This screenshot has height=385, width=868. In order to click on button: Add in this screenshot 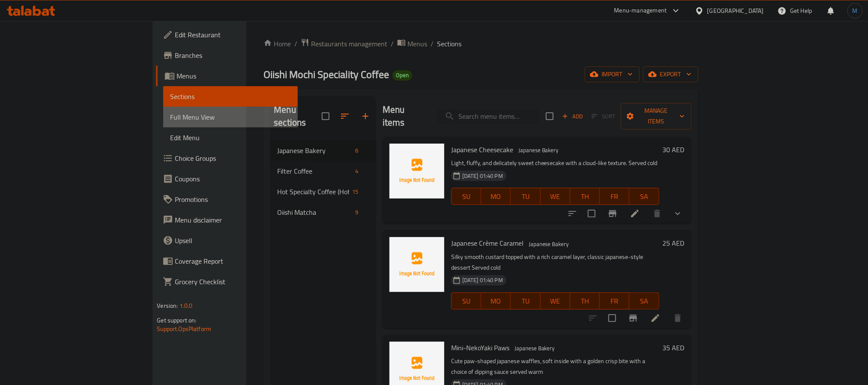, I will do `click(573, 116)`.